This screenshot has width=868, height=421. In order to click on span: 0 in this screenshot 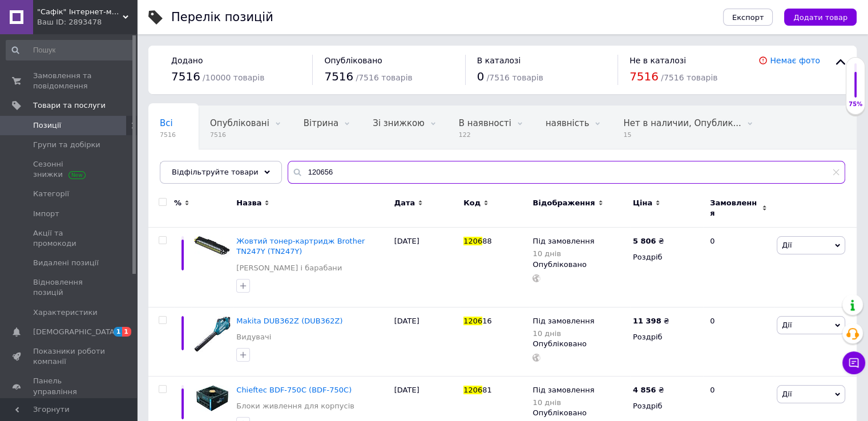, I will do `click(481, 76)`.